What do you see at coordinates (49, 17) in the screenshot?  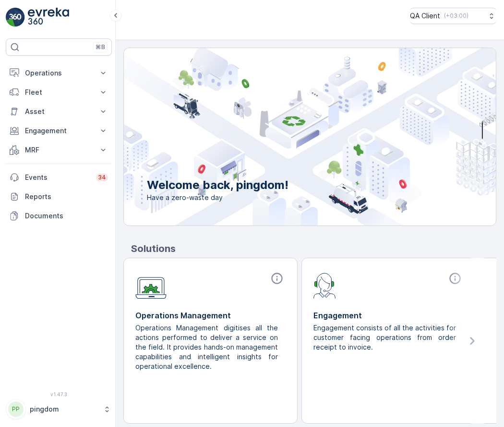 I see `img: logo_light-DOdMpM7g.png` at bounding box center [49, 17].